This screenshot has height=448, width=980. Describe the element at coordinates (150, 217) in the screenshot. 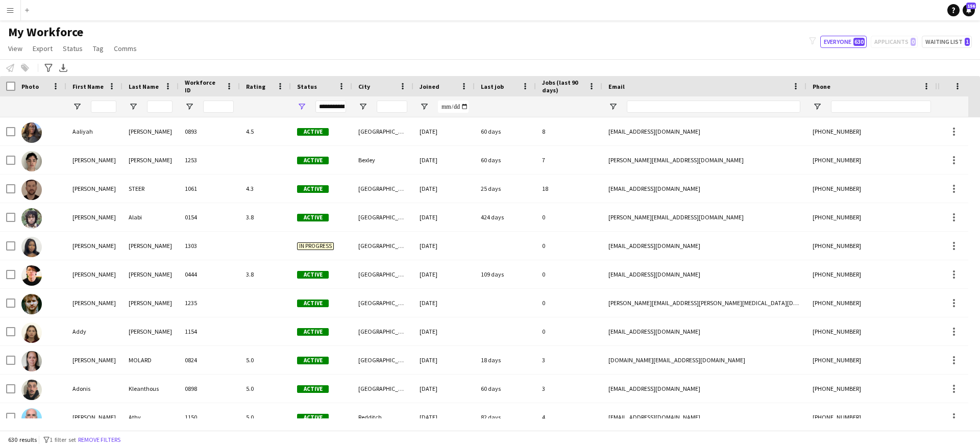

I see `div: Alabi` at that location.